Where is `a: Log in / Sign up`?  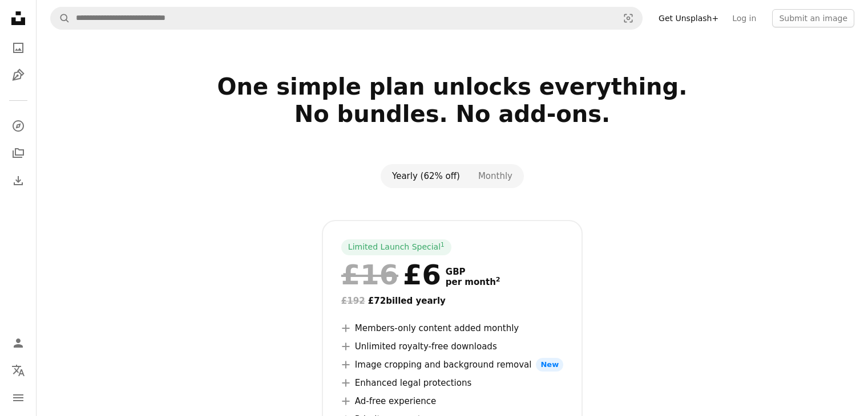
a: Log in / Sign up is located at coordinates (18, 343).